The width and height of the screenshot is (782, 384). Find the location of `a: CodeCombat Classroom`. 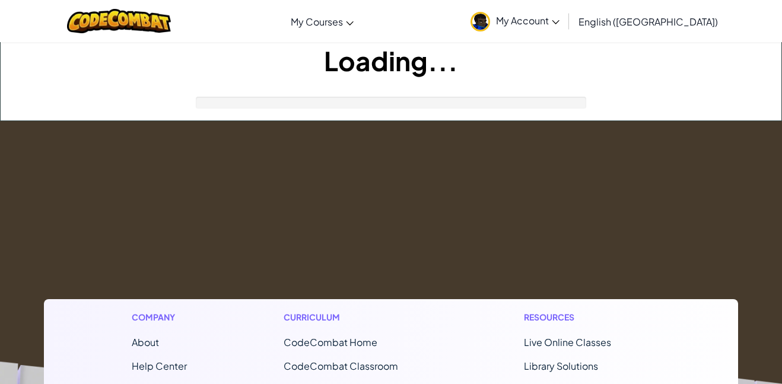

a: CodeCombat Classroom is located at coordinates (341, 365).